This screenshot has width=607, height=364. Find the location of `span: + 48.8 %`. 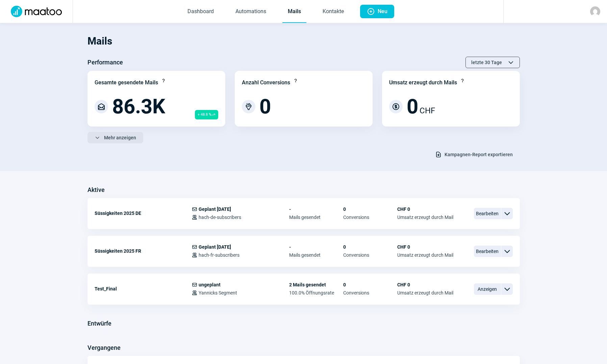

span: + 48.8 % is located at coordinates (207, 115).